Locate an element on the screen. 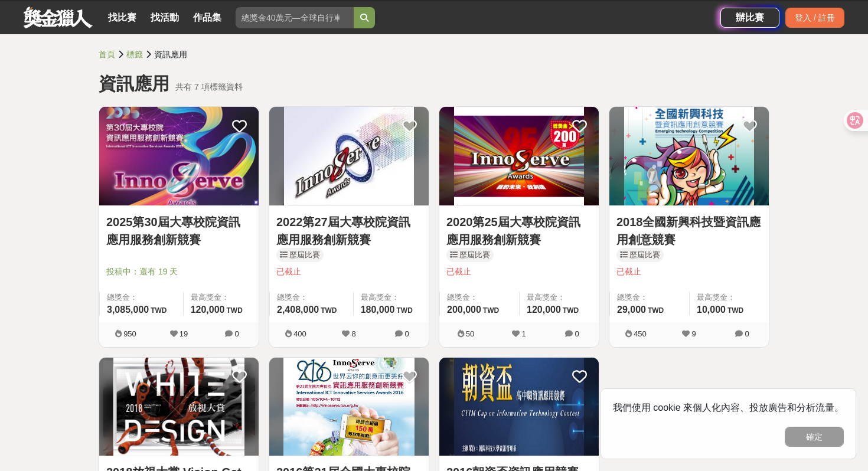  input: 總獎金40萬元—全球自行車設計比賽 is located at coordinates (295, 18).